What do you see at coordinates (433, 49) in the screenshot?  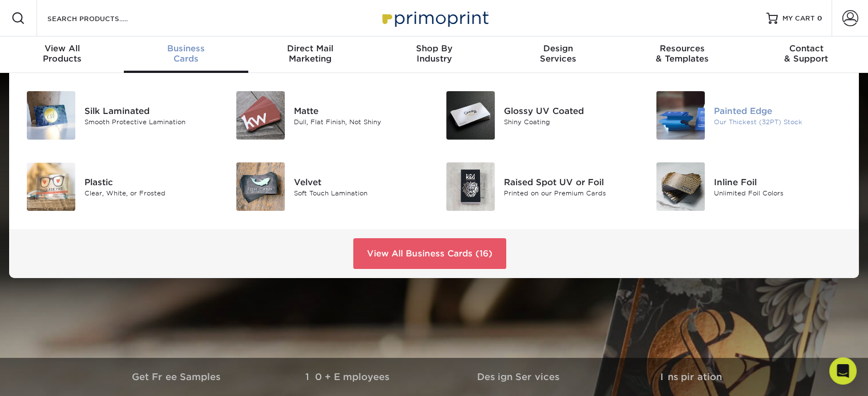 I see `span: Shop By` at bounding box center [433, 49].